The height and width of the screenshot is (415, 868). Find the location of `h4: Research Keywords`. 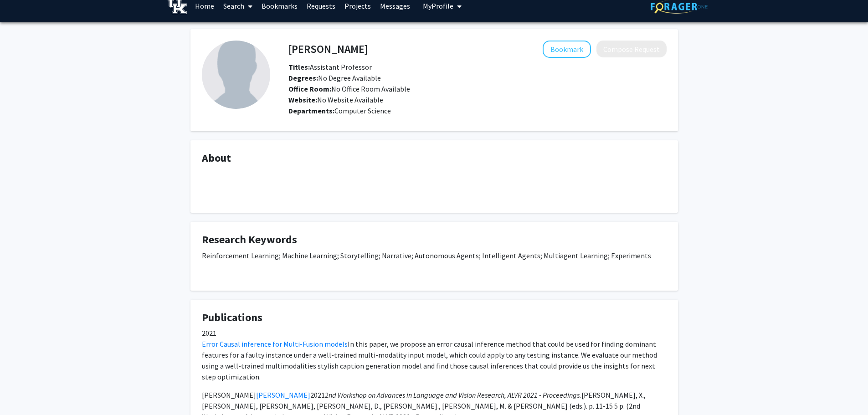

h4: Research Keywords is located at coordinates (434, 240).